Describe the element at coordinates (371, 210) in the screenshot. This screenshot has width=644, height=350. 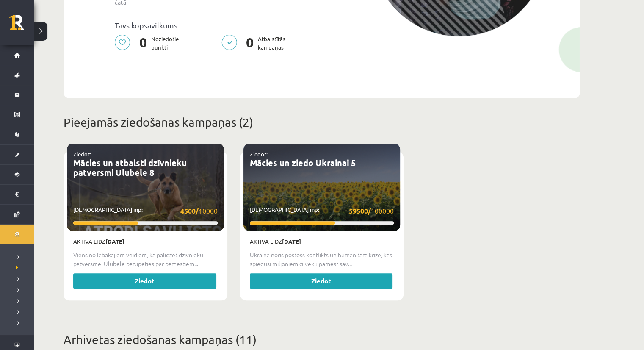
I see `span: 100000` at that location.